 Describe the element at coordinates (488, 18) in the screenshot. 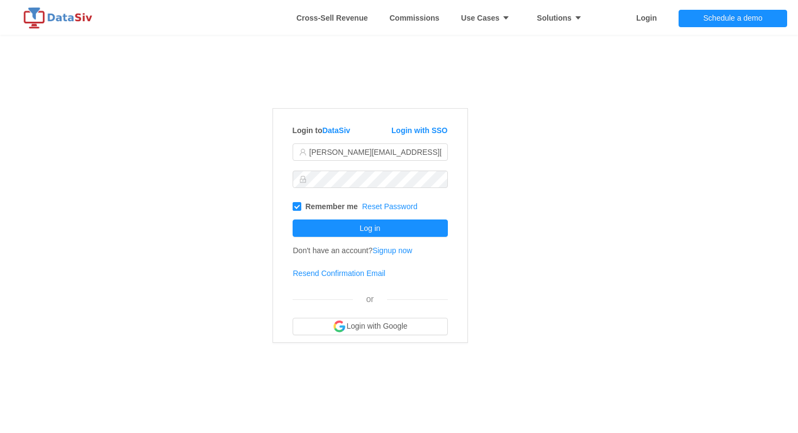

I see `strong: Use Cases` at that location.